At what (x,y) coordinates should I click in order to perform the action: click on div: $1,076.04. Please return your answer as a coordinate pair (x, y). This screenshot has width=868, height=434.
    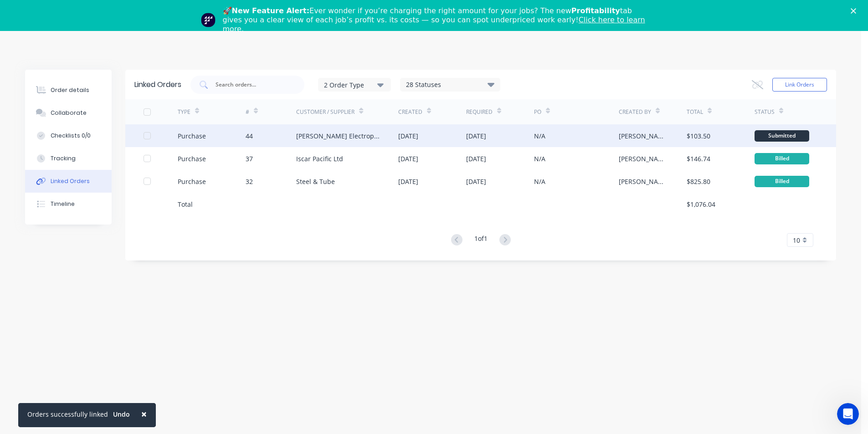
    Looking at the image, I should click on (701, 204).